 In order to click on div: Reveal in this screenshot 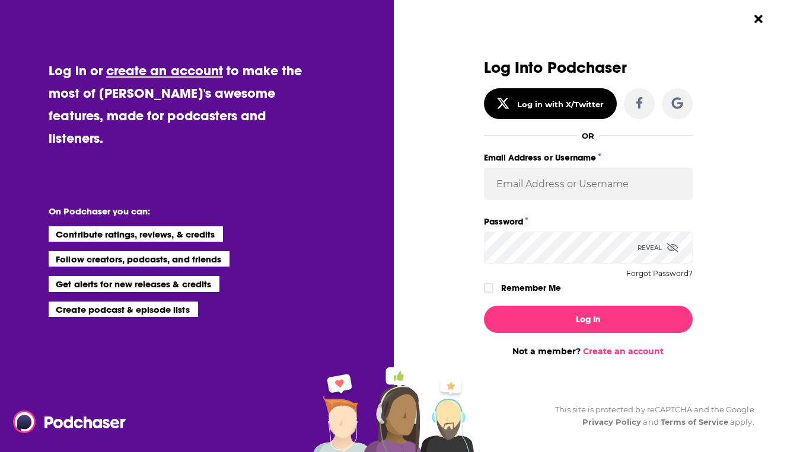, I will do `click(658, 248)`.